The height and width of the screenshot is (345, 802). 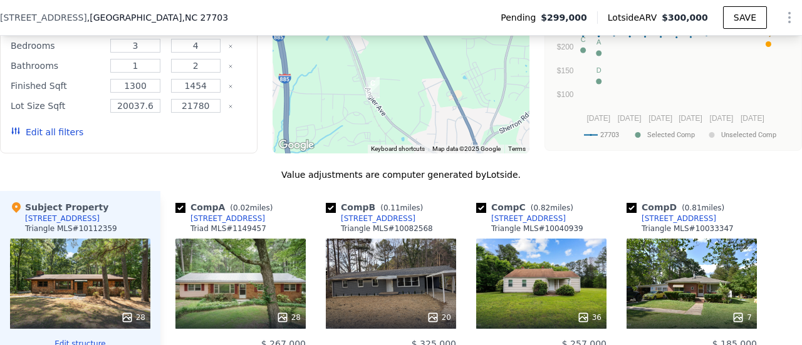 I want to click on div: Comp A, so click(x=226, y=207).